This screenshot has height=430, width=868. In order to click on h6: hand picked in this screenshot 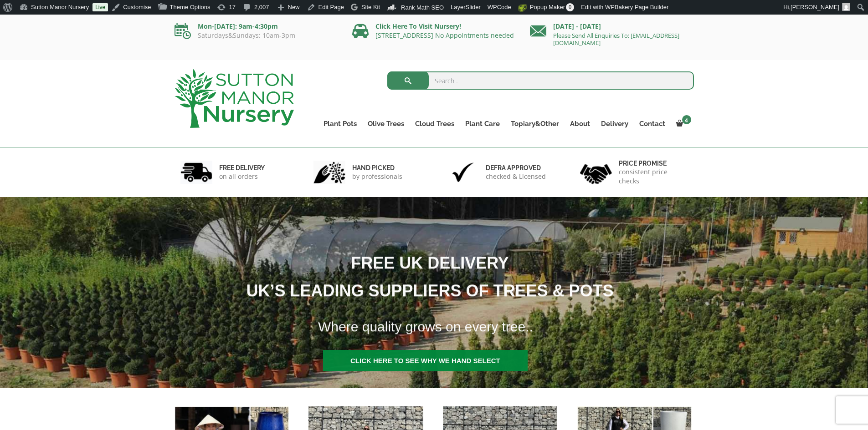, I will do `click(377, 168)`.